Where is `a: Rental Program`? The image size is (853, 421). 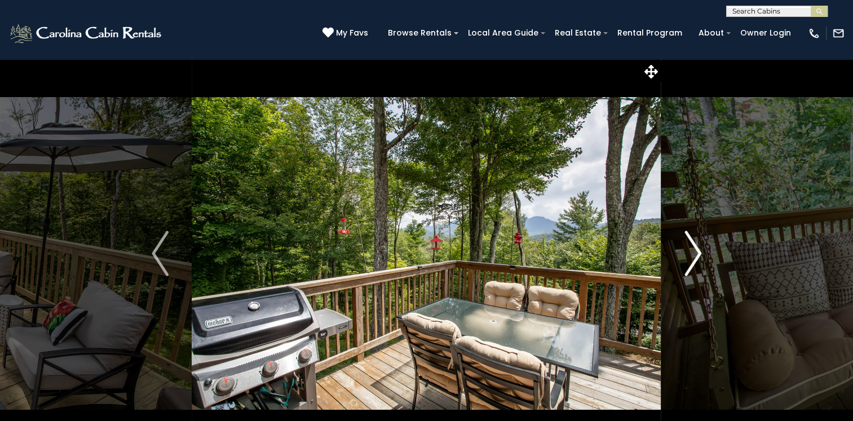 a: Rental Program is located at coordinates (649, 33).